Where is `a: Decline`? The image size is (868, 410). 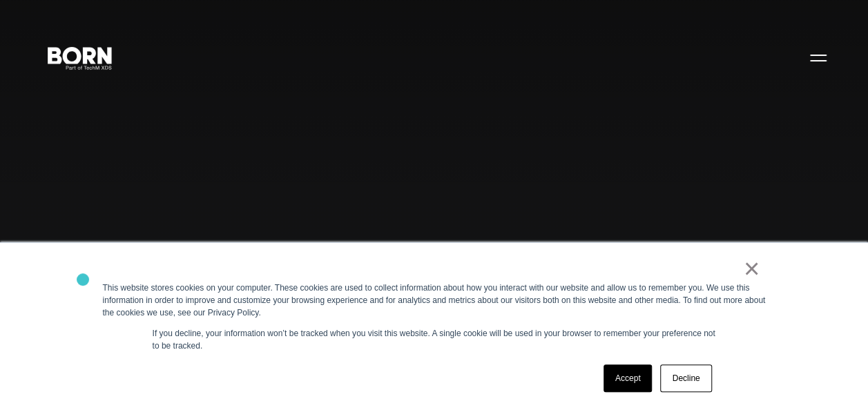 a: Decline is located at coordinates (685, 379).